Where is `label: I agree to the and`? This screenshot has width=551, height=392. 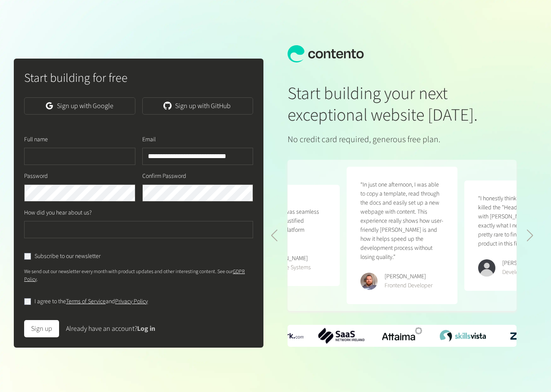
label: I agree to the and is located at coordinates (91, 301).